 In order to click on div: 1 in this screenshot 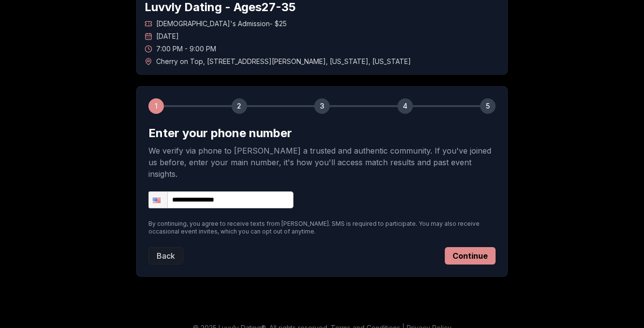, I will do `click(156, 106)`.